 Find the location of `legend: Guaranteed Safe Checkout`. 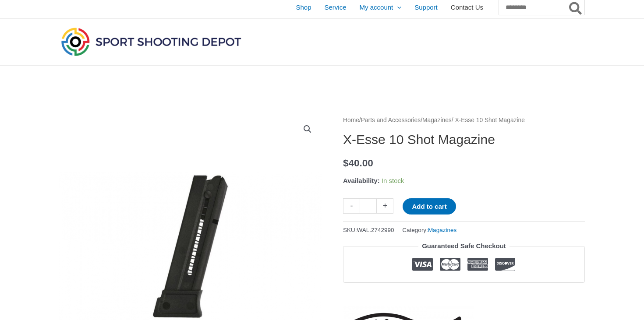

legend: Guaranteed Safe Checkout is located at coordinates (464, 246).